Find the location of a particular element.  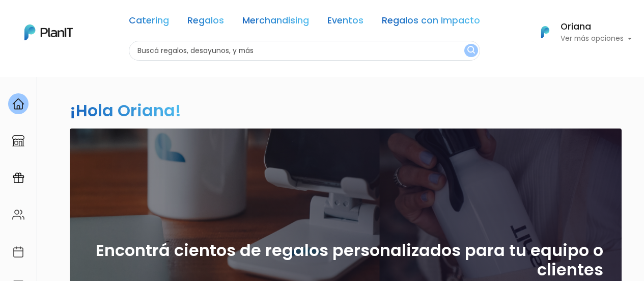

h6: Oriana is located at coordinates (596, 27).